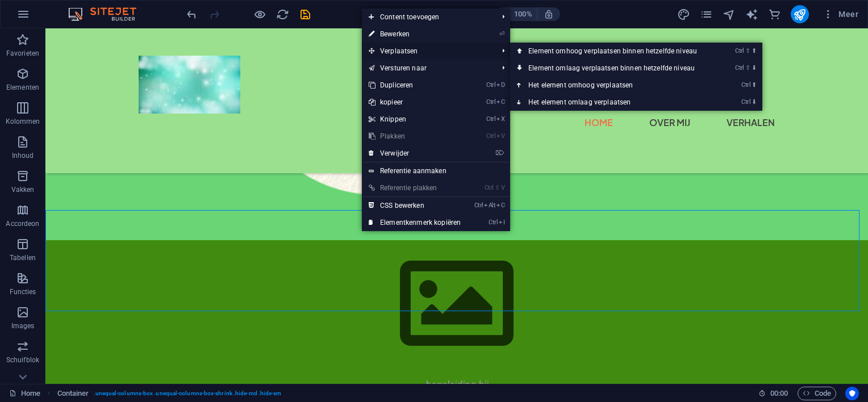  What do you see at coordinates (415, 102) in the screenshot?
I see `a: CtrlCkopieer` at bounding box center [415, 102].